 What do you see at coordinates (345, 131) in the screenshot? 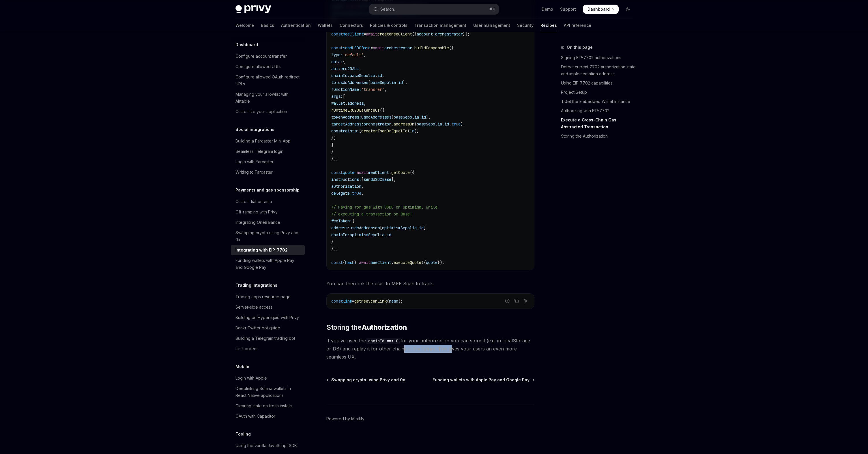
I see `span: constraints:` at bounding box center [345, 131].